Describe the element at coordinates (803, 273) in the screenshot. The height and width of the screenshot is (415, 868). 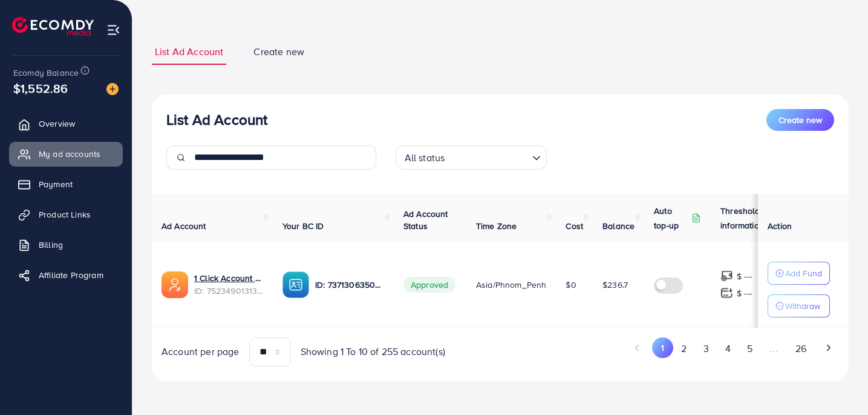
I see `p: Add Fund` at that location.